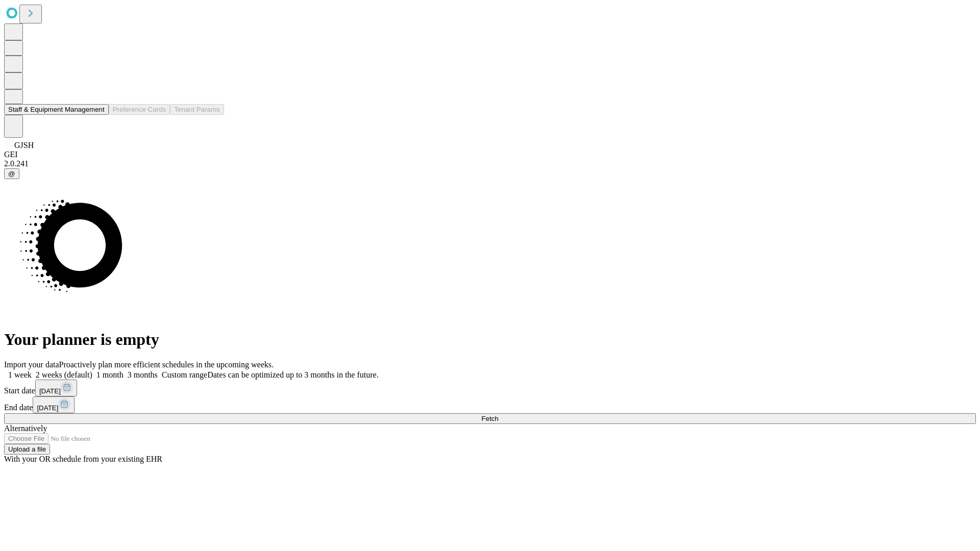 The height and width of the screenshot is (551, 980). I want to click on button: Preference Cards, so click(140, 109).